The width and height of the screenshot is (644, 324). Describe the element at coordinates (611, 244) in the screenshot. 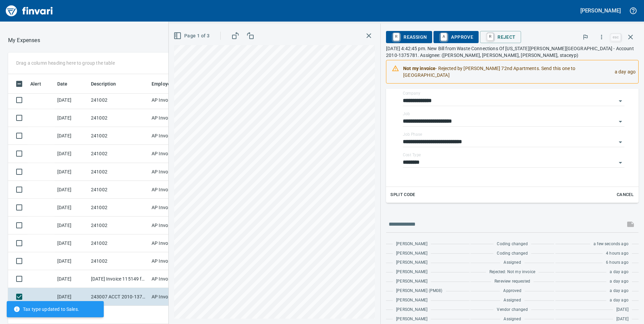

I see `span: a few seconds ago` at that location.